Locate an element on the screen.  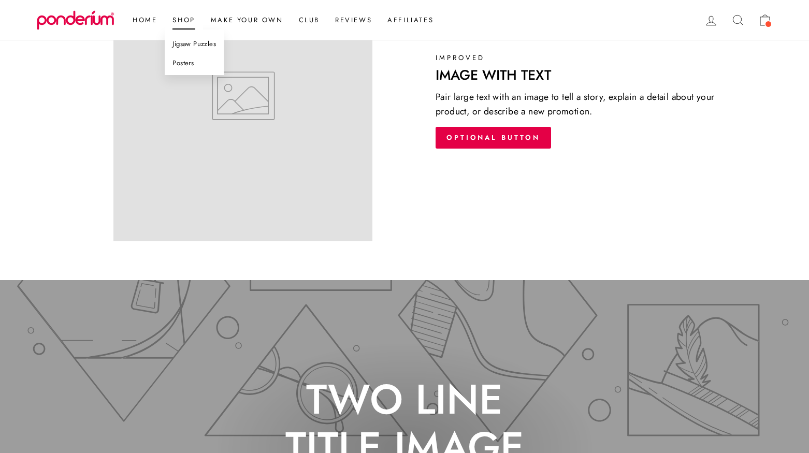
p: Improved is located at coordinates (581, 57).